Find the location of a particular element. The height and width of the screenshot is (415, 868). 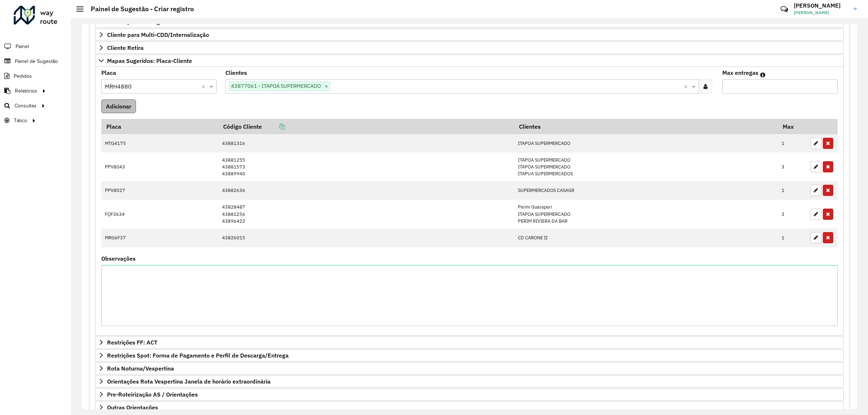

a: Pre-Roteirização AS / Orientações is located at coordinates (469, 394).